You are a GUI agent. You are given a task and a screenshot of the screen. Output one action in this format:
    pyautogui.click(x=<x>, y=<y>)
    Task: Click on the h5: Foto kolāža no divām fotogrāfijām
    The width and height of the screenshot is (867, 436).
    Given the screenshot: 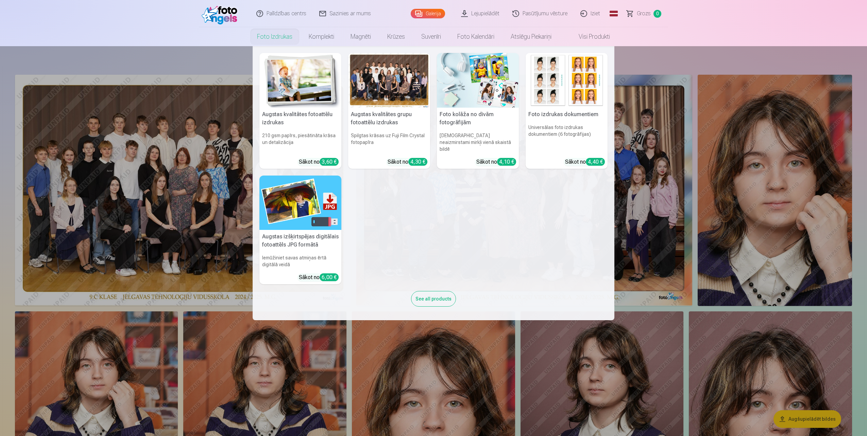 What is the action you would take?
    pyautogui.click(x=478, y=119)
    